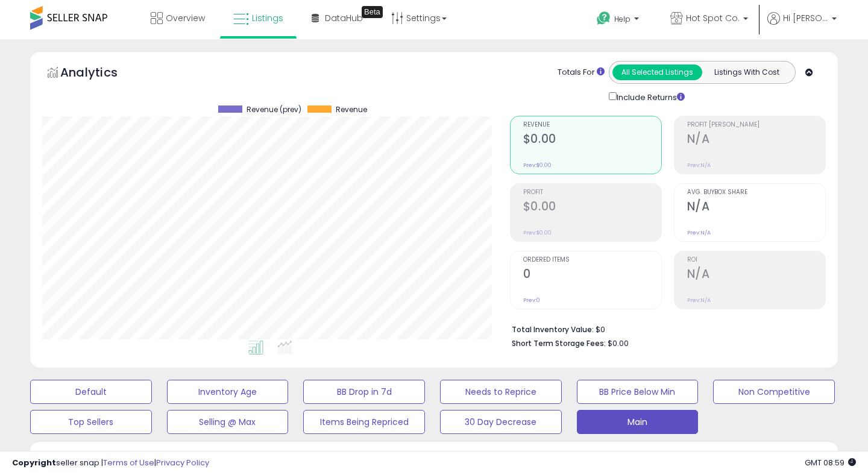 The width and height of the screenshot is (868, 475). Describe the element at coordinates (364, 422) in the screenshot. I see `button: Items Being Repriced` at that location.